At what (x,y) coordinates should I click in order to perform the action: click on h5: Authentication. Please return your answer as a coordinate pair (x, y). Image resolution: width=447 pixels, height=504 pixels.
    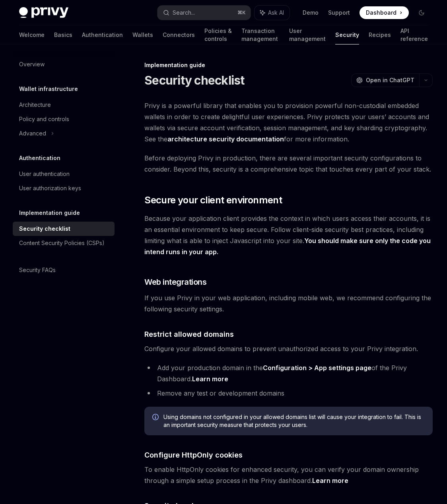
    Looking at the image, I should click on (39, 158).